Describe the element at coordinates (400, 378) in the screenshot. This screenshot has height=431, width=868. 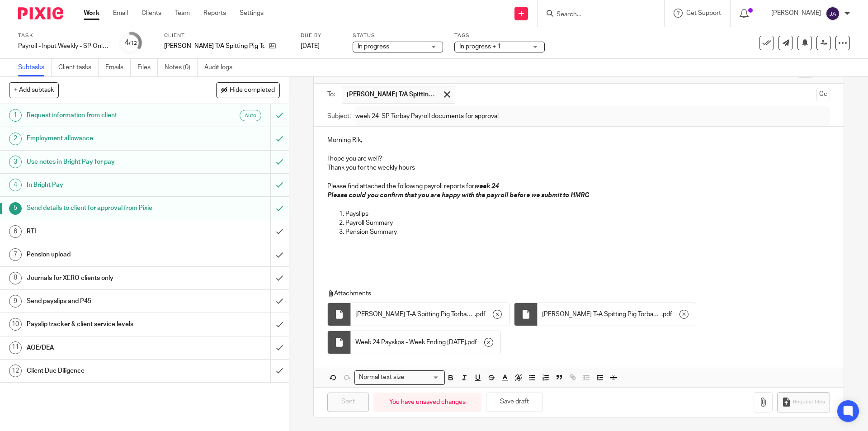
I see `div: Search for option` at that location.